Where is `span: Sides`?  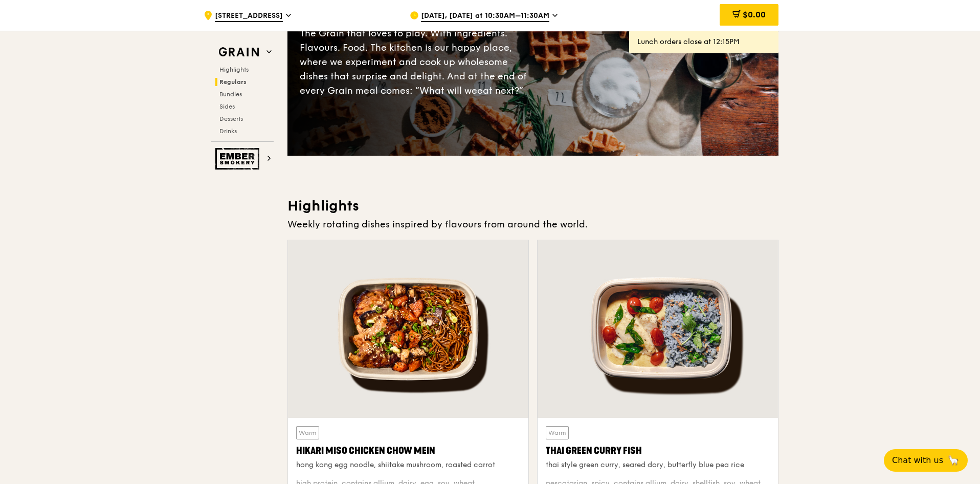
span: Sides is located at coordinates (227, 106).